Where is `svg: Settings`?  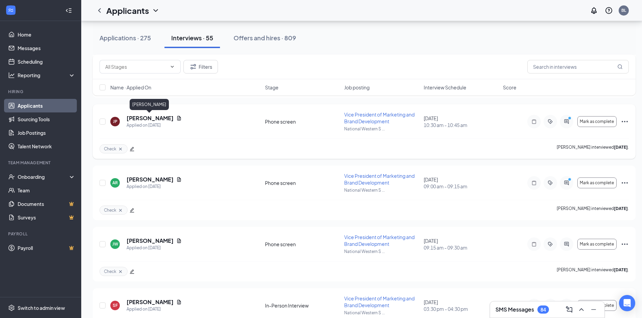 svg: Settings is located at coordinates (12, 308).